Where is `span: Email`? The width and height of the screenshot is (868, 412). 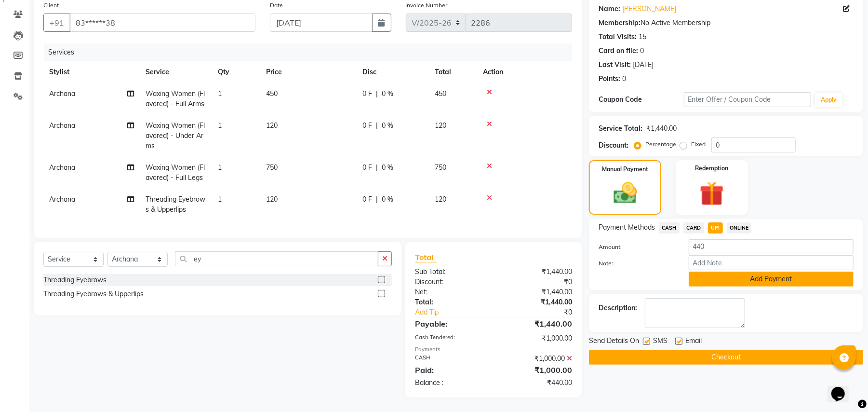 span: Email is located at coordinates (694, 341).